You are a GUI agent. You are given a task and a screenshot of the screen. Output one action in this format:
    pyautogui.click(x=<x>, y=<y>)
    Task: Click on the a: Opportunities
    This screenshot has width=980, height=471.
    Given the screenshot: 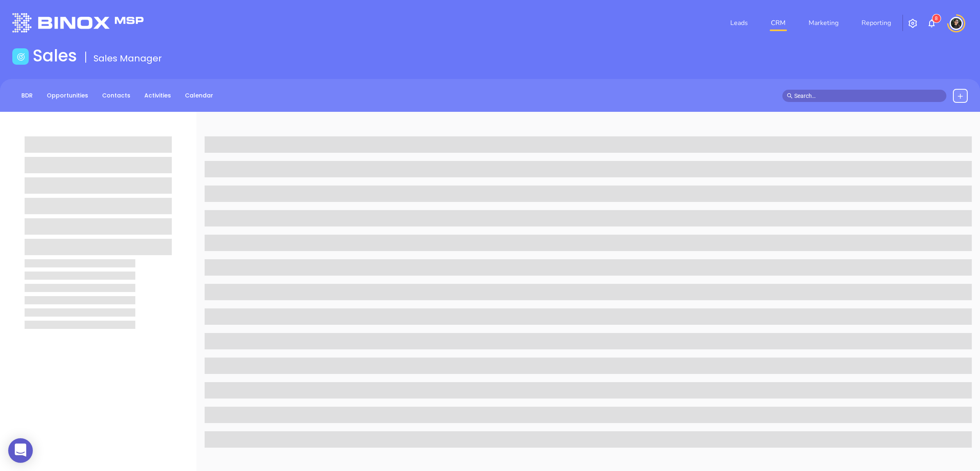 What is the action you would take?
    pyautogui.click(x=68, y=96)
    